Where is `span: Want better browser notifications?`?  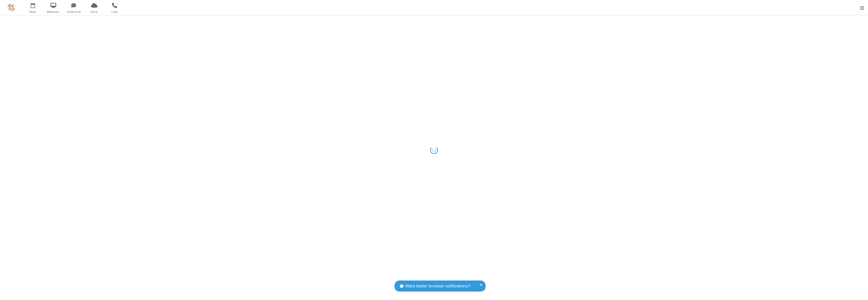 span: Want better browser notifications? is located at coordinates (438, 286).